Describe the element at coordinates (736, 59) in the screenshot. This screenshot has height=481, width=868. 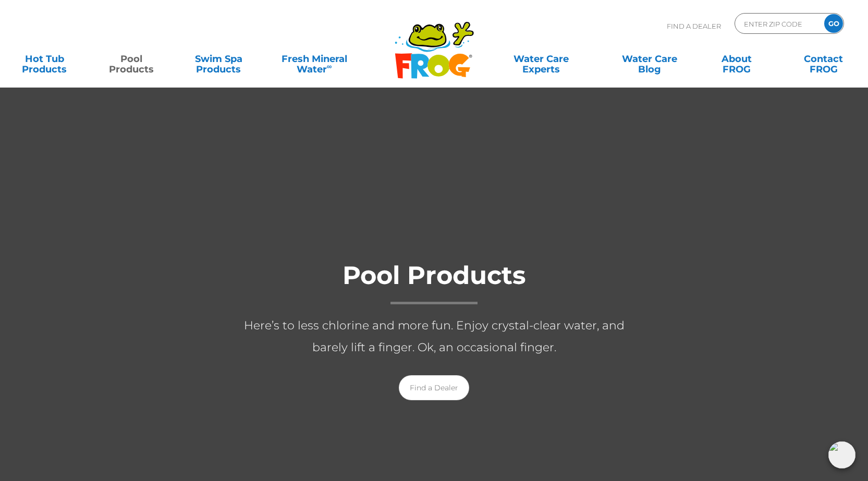
I see `a: AboutFROG` at that location.